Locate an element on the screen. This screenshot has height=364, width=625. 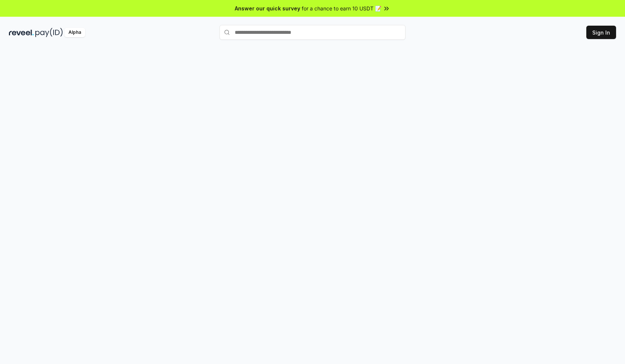
img: pay_id is located at coordinates (49, 33).